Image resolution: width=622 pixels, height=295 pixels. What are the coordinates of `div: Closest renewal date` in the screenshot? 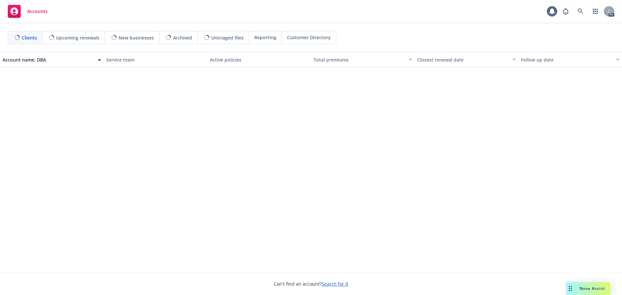 It's located at (463, 60).